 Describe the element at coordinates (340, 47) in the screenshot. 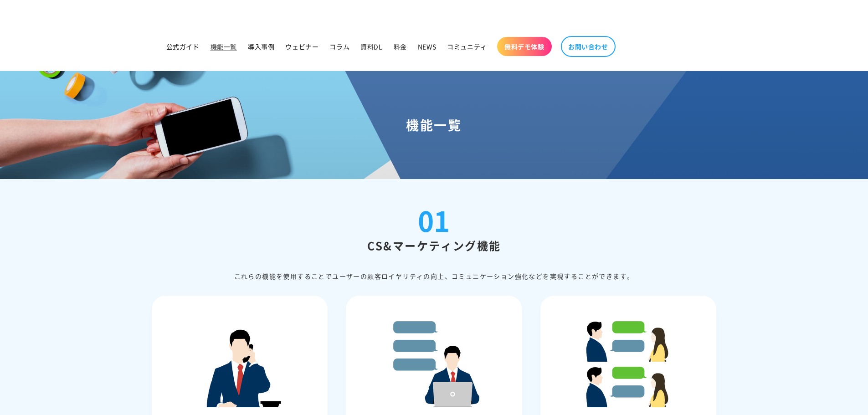

I see `a: コラム` at that location.